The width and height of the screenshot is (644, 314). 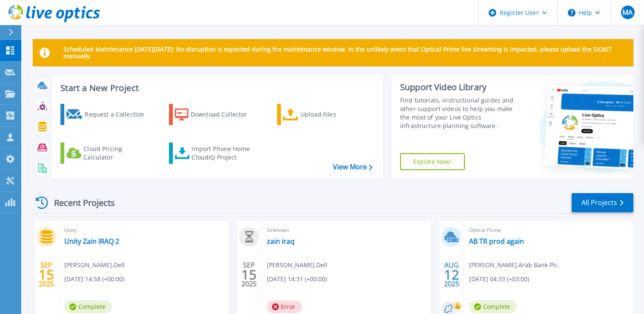 What do you see at coordinates (280, 241) in the screenshot?
I see `a: zain iraq` at bounding box center [280, 241].